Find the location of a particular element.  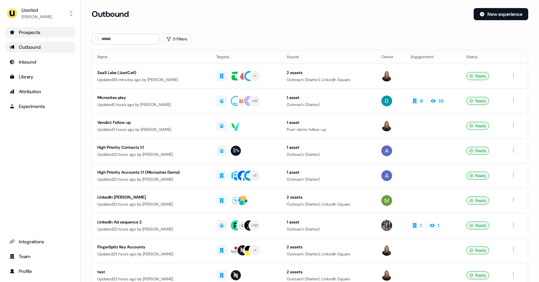

div: Post-demo follow-up is located at coordinates (328, 130).